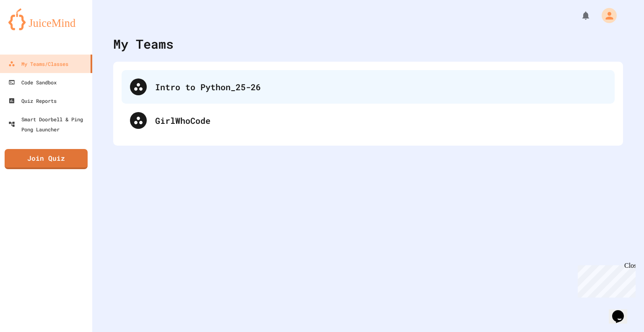 Image resolution: width=644 pixels, height=332 pixels. What do you see at coordinates (49, 124) in the screenshot?
I see `div: Smart Doorbell & Ping Pong Launcher` at bounding box center [49, 124].